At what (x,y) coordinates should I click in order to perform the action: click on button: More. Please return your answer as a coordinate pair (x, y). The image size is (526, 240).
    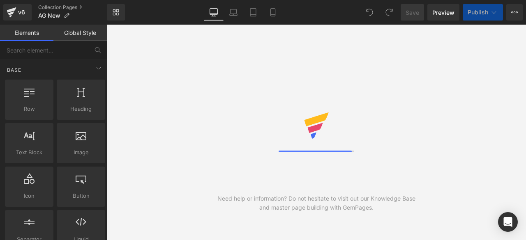
    Looking at the image, I should click on (514, 12).